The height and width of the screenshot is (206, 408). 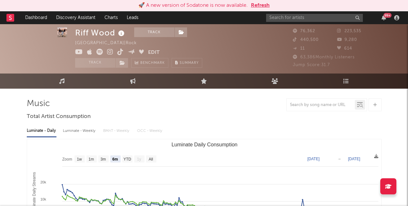 I want to click on text: All, so click(x=151, y=159).